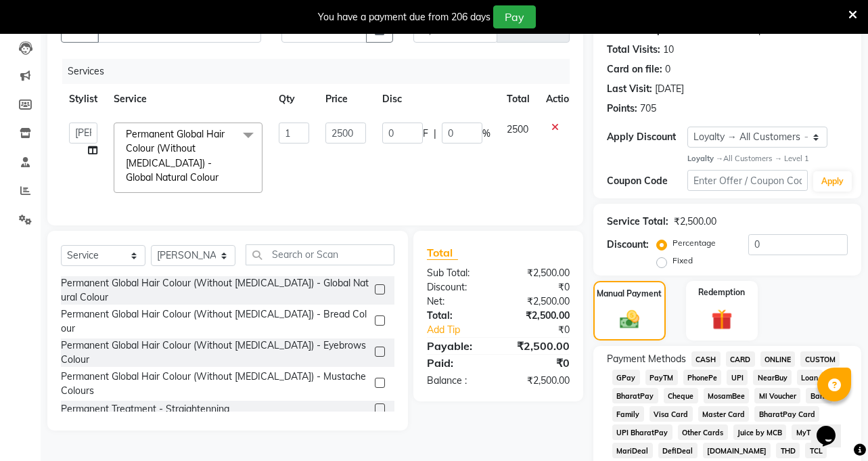  I want to click on th: Action, so click(560, 99).